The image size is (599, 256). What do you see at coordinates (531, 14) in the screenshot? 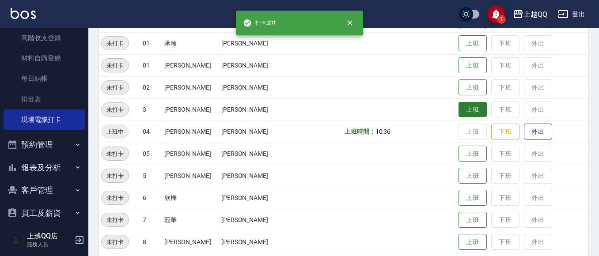
I see `button: 上越QQ` at bounding box center [531, 14].